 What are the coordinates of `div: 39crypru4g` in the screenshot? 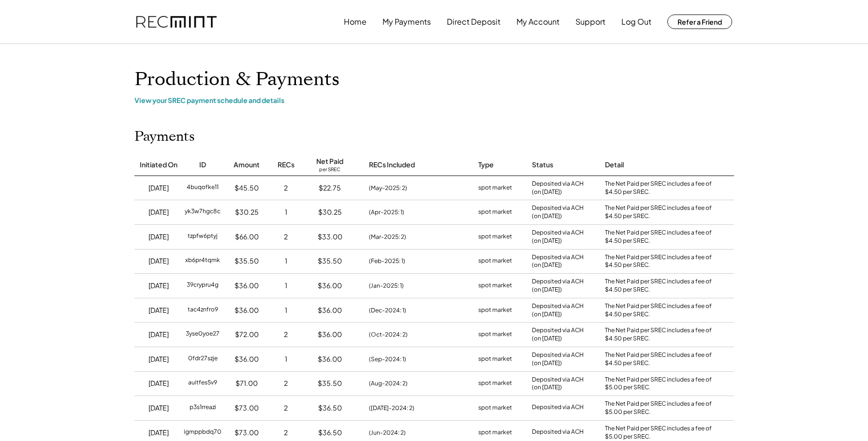 It's located at (202, 286).